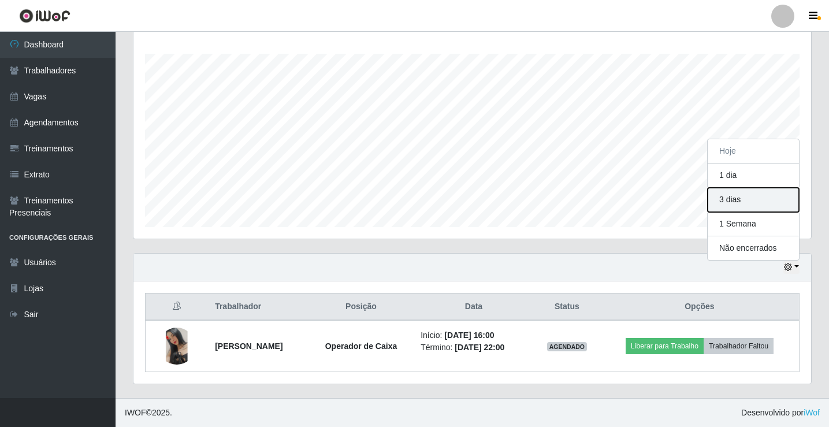  I want to click on button: Não encerrados, so click(754, 248).